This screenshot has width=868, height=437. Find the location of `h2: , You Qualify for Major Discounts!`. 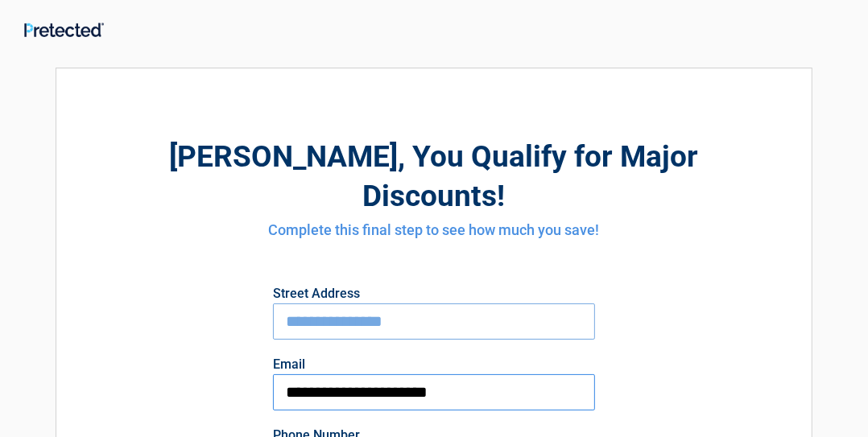

h2: , You Qualify for Major Discounts! is located at coordinates (434, 176).